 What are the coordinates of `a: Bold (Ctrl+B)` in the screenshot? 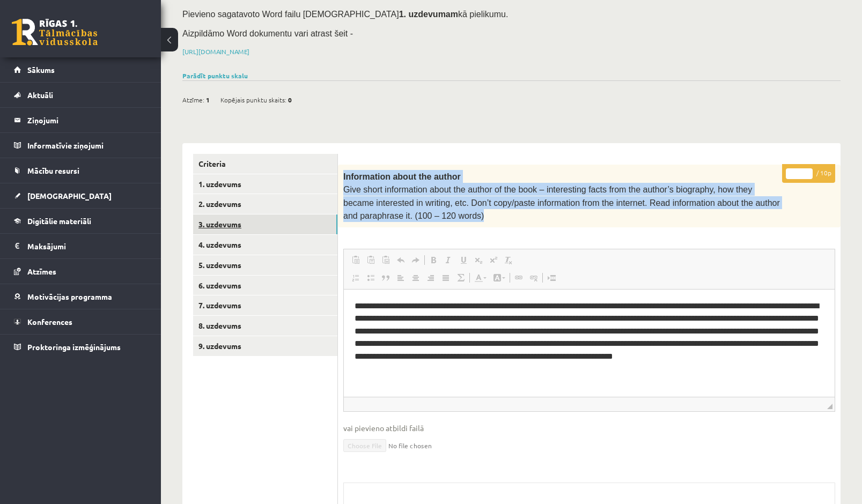 It's located at (434, 260).